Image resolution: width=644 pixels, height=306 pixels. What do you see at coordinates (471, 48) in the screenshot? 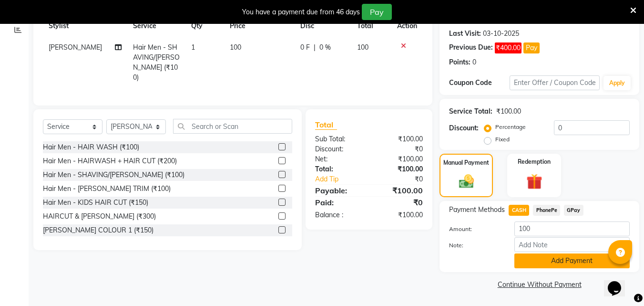
I see `div: Previous Due:` at bounding box center [471, 48].